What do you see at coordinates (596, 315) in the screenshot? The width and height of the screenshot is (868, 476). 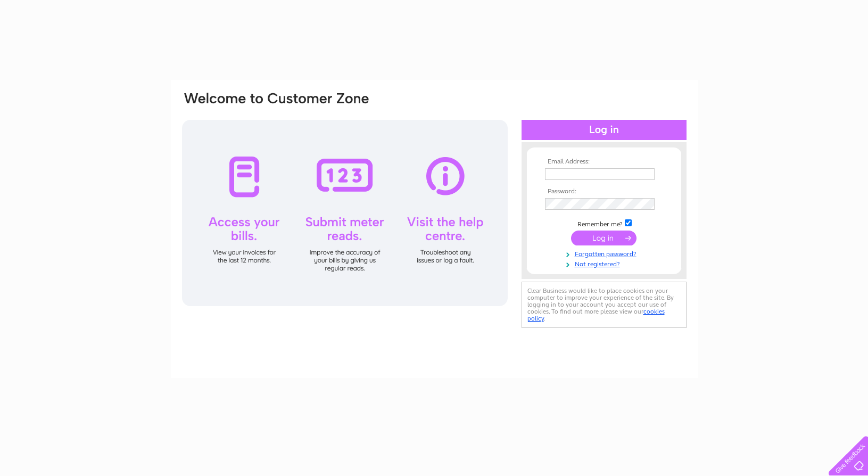 I see `a: cookies policy` at bounding box center [596, 315].